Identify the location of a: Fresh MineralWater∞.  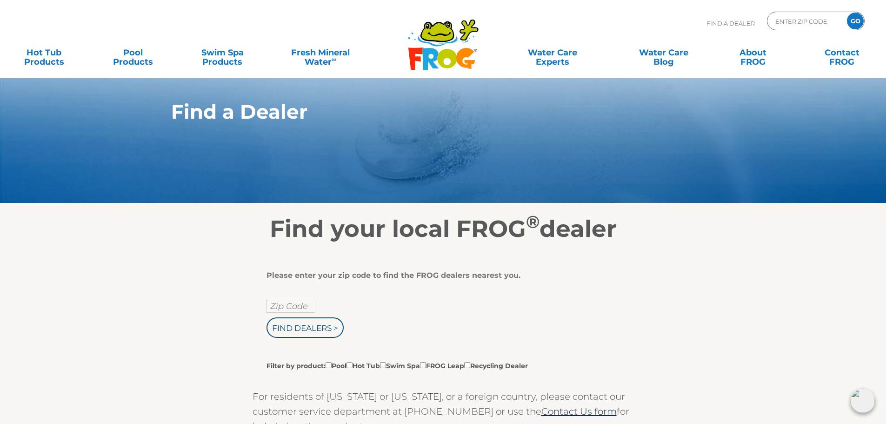
(320, 53).